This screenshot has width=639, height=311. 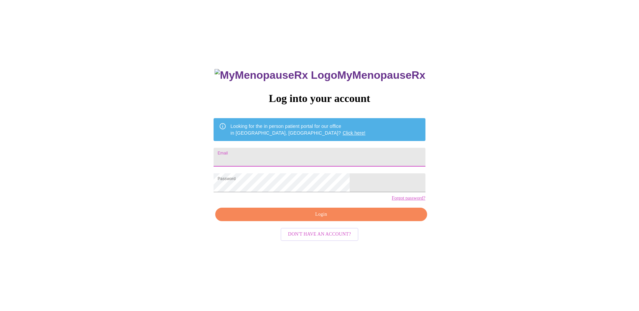 I want to click on a: Don't have an account?, so click(x=319, y=234).